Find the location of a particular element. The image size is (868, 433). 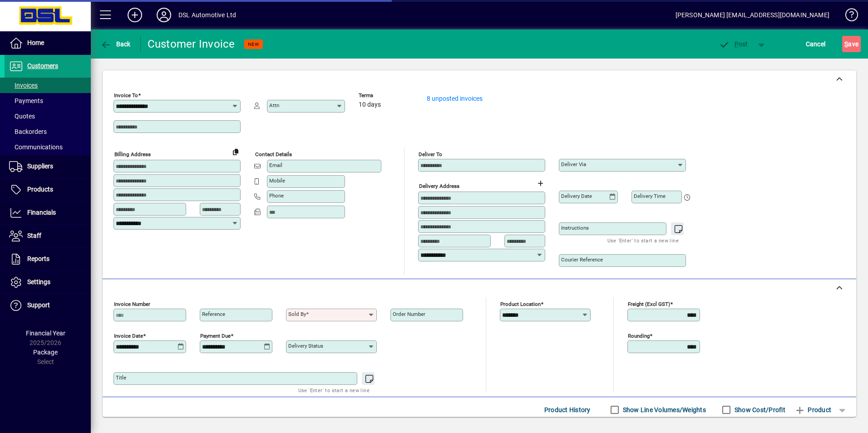

span: Financial Year is located at coordinates (46, 333).